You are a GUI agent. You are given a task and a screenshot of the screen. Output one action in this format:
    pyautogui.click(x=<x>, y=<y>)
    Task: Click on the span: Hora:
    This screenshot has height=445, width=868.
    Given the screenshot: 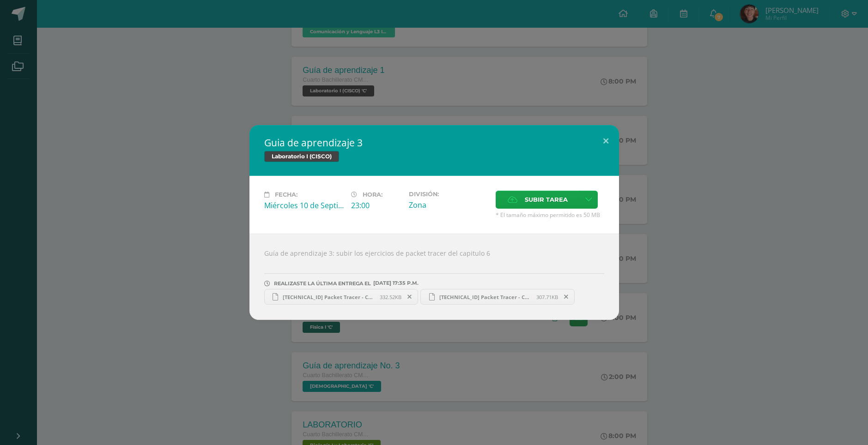 What is the action you would take?
    pyautogui.click(x=373, y=195)
    